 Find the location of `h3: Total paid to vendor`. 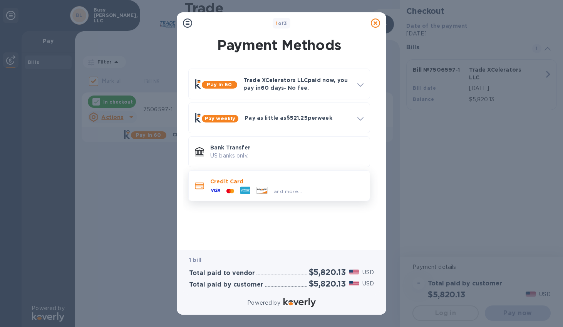

h3: Total paid to vendor is located at coordinates (222, 273).